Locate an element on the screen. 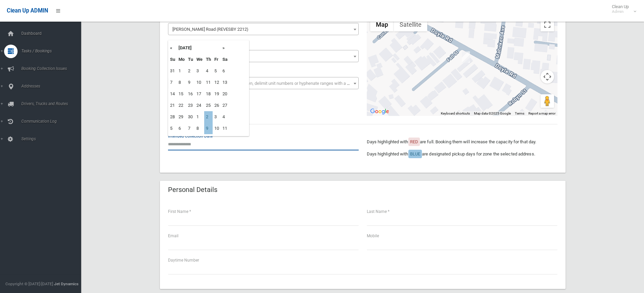 The height and width of the screenshot is (293, 644). span: RED is located at coordinates (414, 142).